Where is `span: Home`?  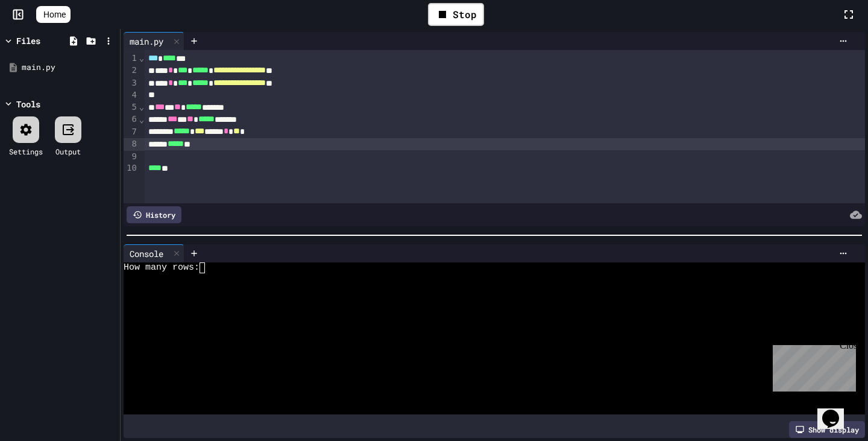
span: Home is located at coordinates (55, 15).